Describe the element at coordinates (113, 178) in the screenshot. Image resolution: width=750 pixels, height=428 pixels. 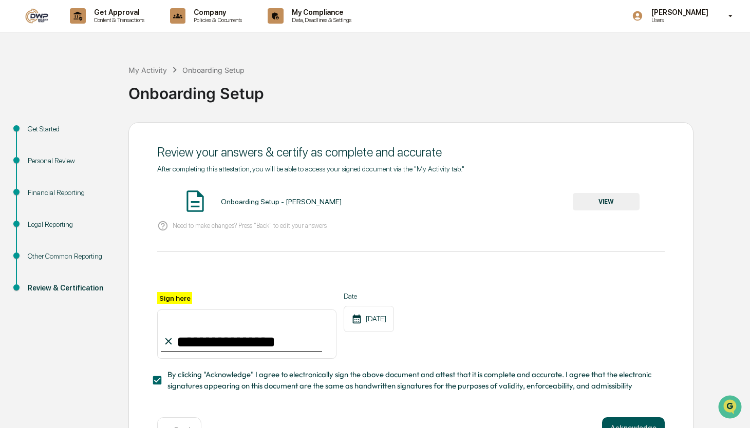
I see `span: Pylon` at that location.